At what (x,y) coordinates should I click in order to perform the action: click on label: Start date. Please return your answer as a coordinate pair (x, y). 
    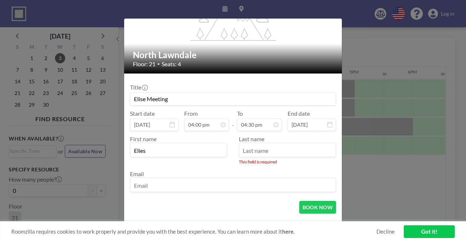
    Looking at the image, I should click on (142, 114).